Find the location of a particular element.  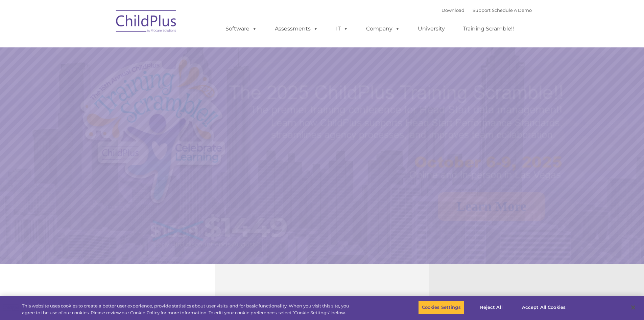

img: ChildPlus by Procare Solutions is located at coordinates (146, 22).